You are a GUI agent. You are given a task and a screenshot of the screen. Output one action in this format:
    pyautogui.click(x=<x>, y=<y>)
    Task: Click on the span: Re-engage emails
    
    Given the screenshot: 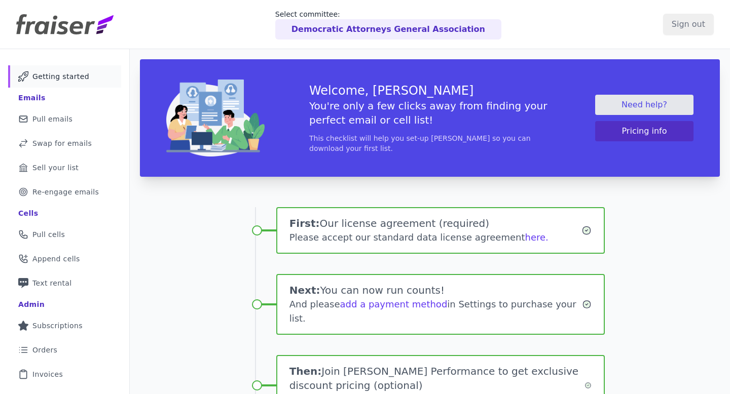 What is the action you would take?
    pyautogui.click(x=65, y=192)
    